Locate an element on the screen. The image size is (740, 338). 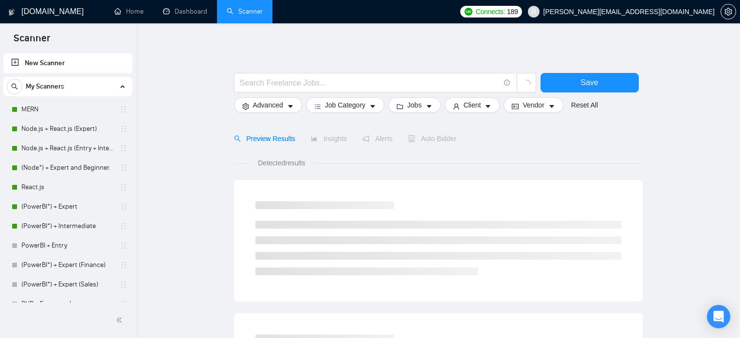
span: area-chart is located at coordinates (314, 139).